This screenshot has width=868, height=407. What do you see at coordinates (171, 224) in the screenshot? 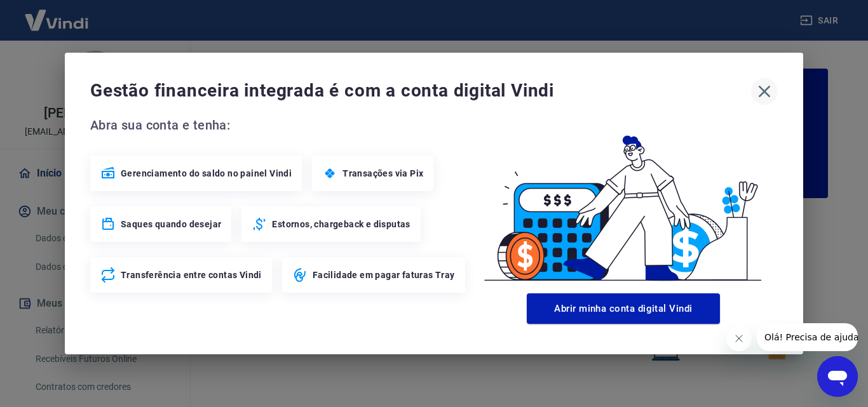
I see `span: Saques quando desejar` at bounding box center [171, 224].